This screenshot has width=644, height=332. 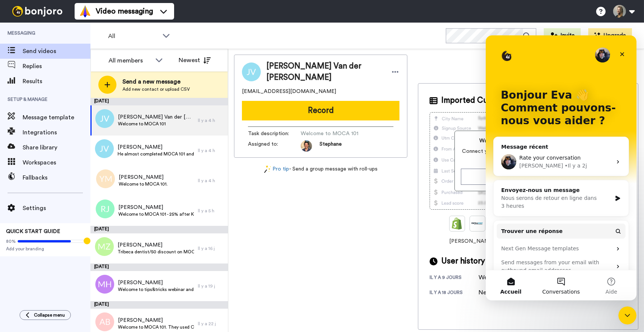 What do you see at coordinates (454, 278) in the screenshot?
I see `div: il y a 9 jours` at bounding box center [454, 278].